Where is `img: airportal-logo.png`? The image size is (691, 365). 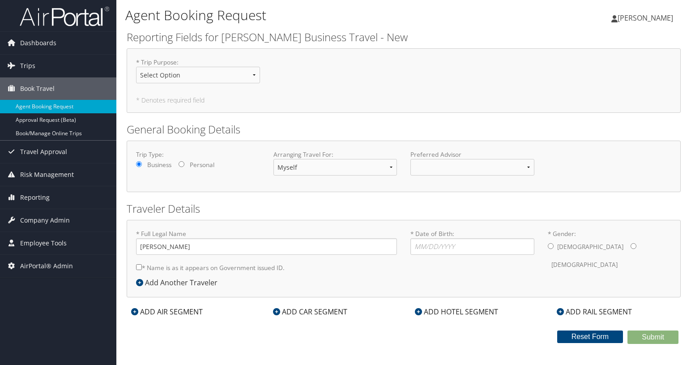
img: airportal-logo.png is located at coordinates (64, 16).